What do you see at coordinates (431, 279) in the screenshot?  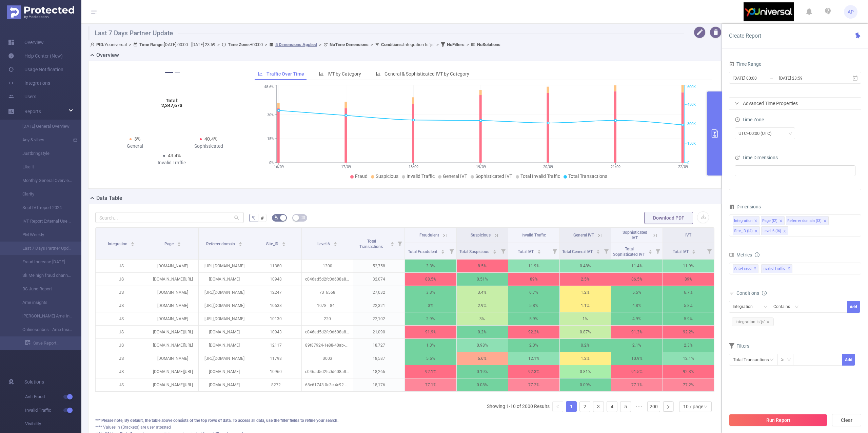 I see `p: 88.5%` at bounding box center [431, 279].